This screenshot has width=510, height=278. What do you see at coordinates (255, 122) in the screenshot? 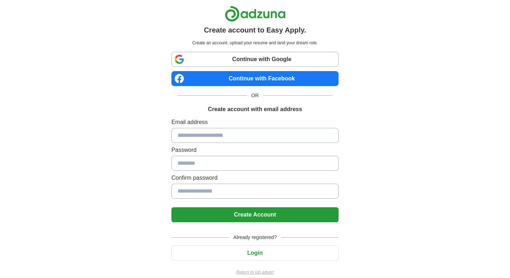
I see `label: Email address` at bounding box center [255, 122].